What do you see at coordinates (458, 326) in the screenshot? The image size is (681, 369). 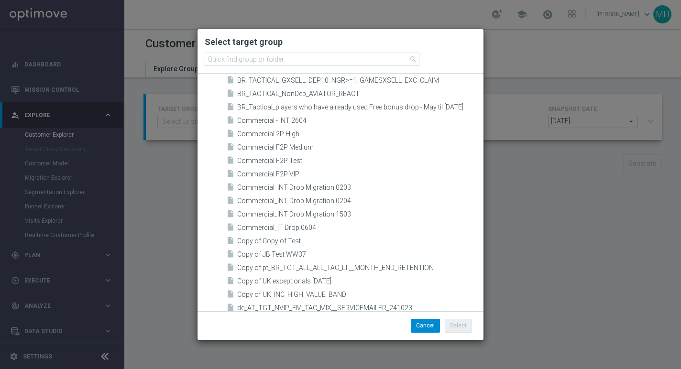 I see `button: Select` at bounding box center [458, 326].